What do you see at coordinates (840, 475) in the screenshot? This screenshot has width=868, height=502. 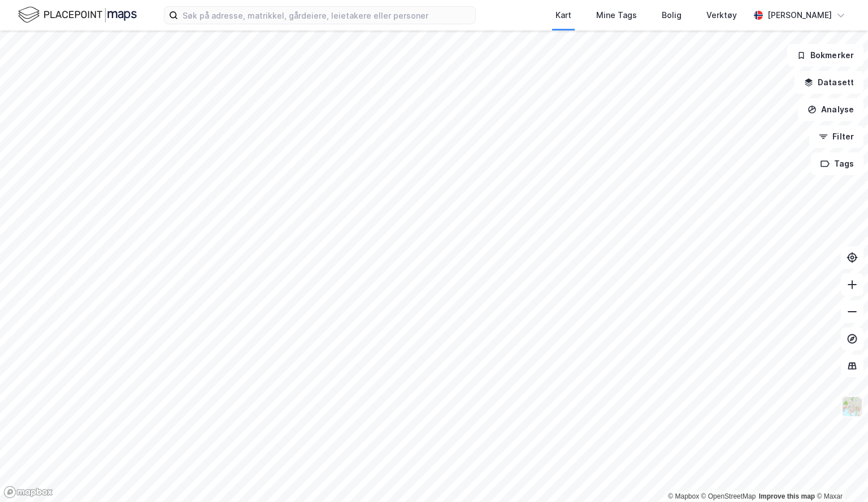 I see `div: Kontrollprogram for chat` at bounding box center [840, 475].